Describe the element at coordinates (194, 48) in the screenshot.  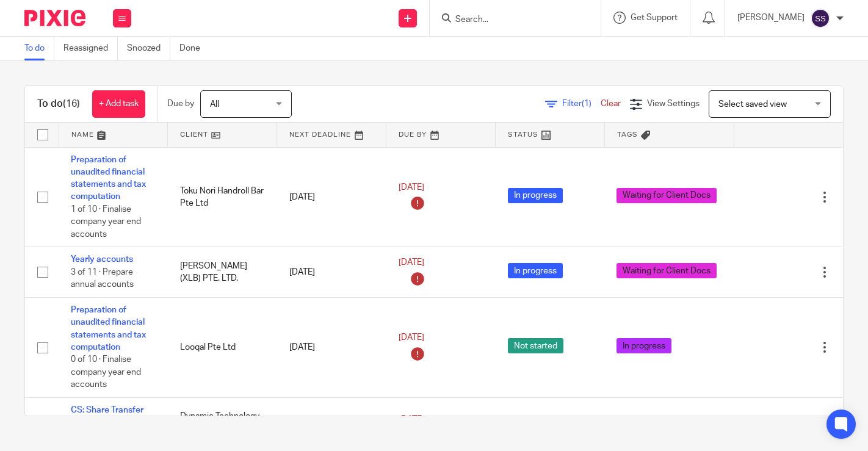
I see `a: Done` at that location.